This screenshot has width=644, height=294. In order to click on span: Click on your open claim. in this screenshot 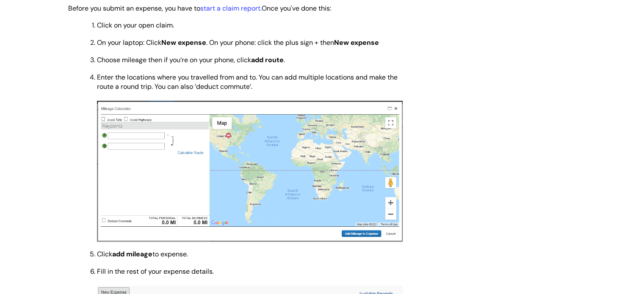, I will do `click(135, 25)`.